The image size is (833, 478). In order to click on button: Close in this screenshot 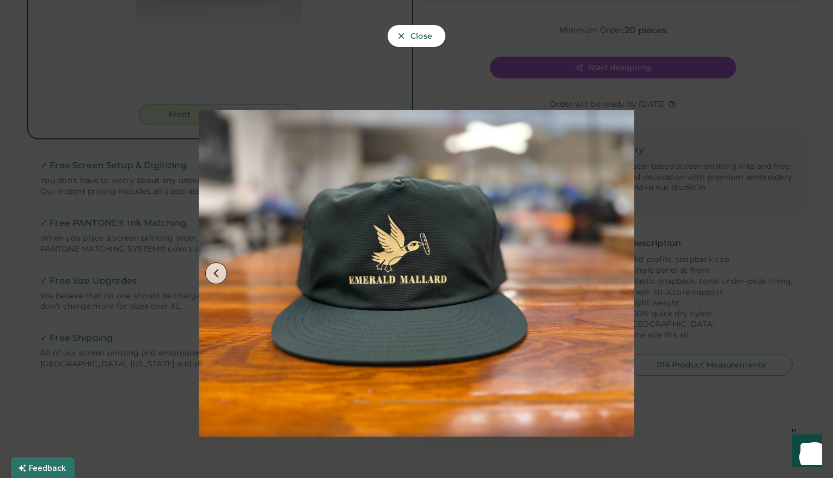, I will do `click(416, 36)`.